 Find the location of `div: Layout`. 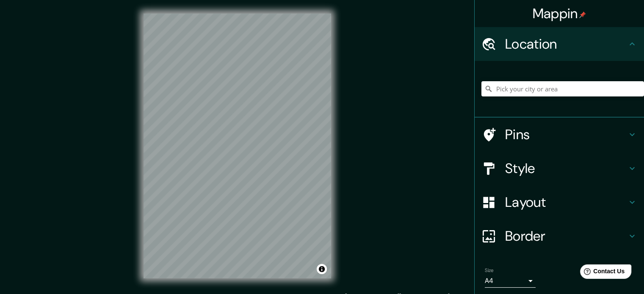

div: Layout is located at coordinates (559, 202).